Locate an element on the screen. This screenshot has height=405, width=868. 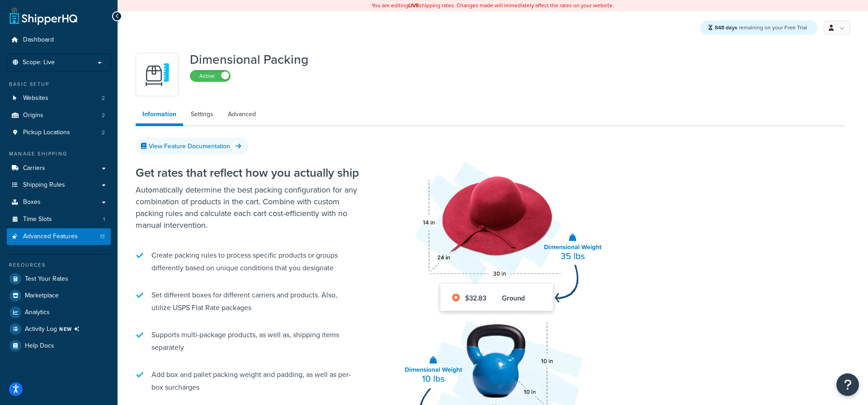
span: Origins is located at coordinates (33, 115).